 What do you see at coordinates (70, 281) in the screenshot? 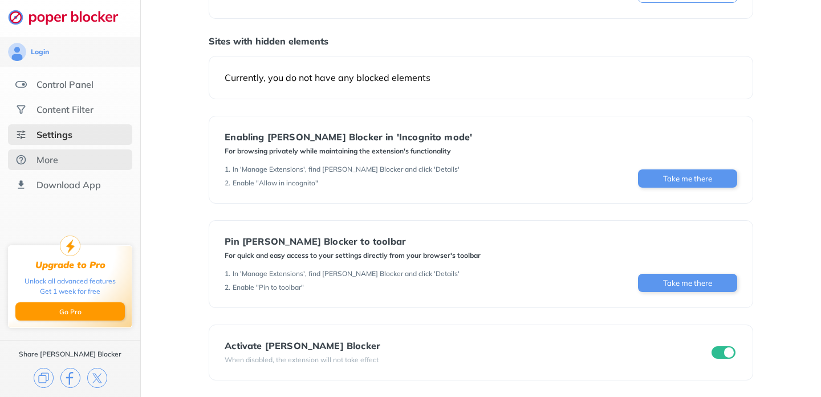
I see `div: Unlock all advanced features` at bounding box center [70, 281].